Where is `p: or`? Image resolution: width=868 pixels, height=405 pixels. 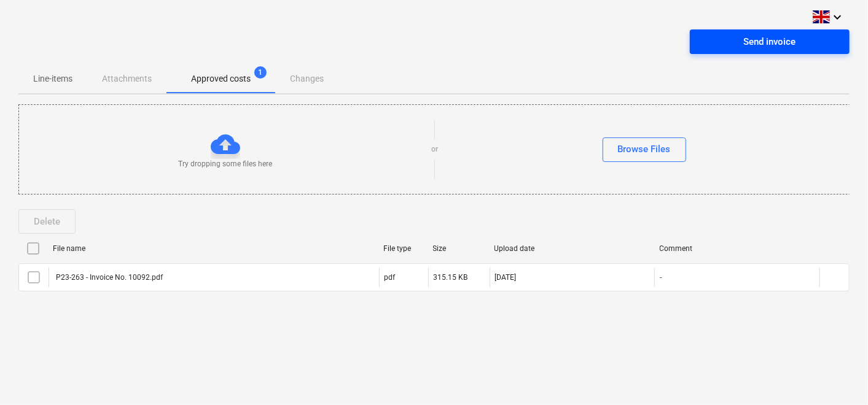
p: or is located at coordinates (434, 149).